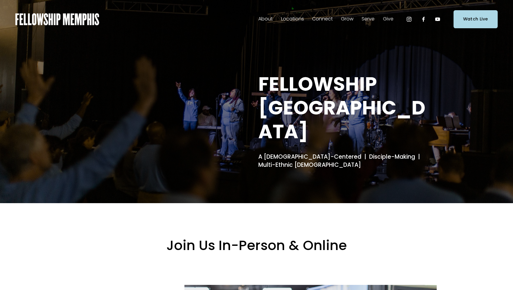  Describe the element at coordinates (322, 19) in the screenshot. I see `span: Connect` at that location.